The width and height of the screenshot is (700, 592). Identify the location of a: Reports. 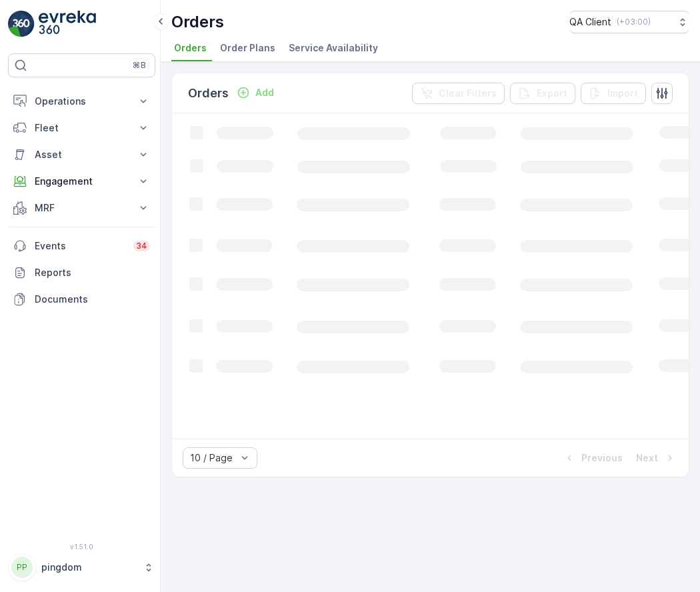
(81, 272).